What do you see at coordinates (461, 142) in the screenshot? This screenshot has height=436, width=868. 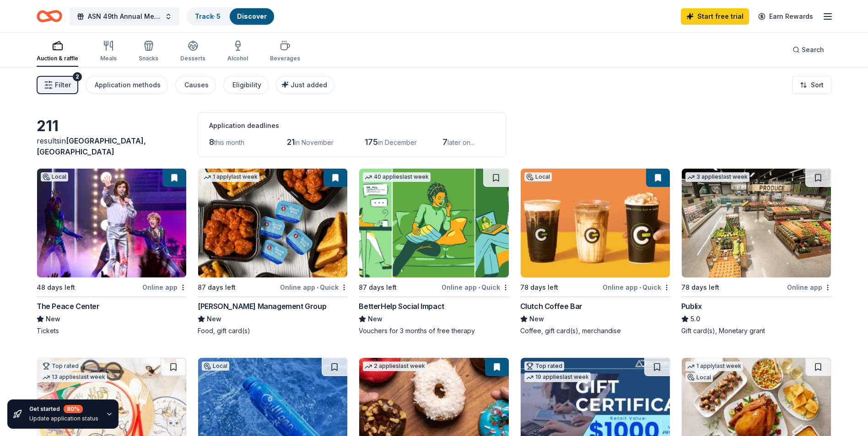 I see `span: later on...` at bounding box center [461, 142].